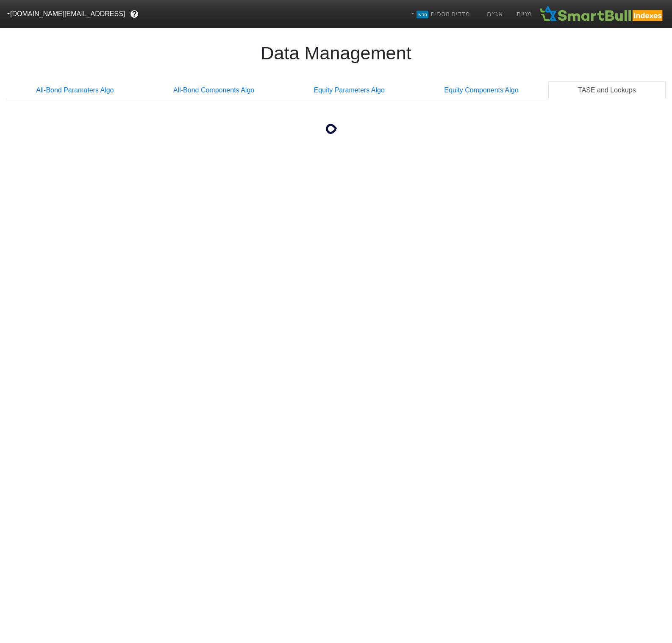 The image size is (672, 643). I want to click on h1: Data Management, so click(336, 53).